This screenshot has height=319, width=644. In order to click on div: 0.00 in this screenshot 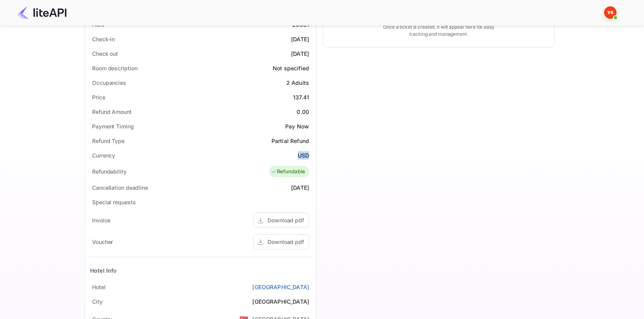, I will do `click(303, 111)`.